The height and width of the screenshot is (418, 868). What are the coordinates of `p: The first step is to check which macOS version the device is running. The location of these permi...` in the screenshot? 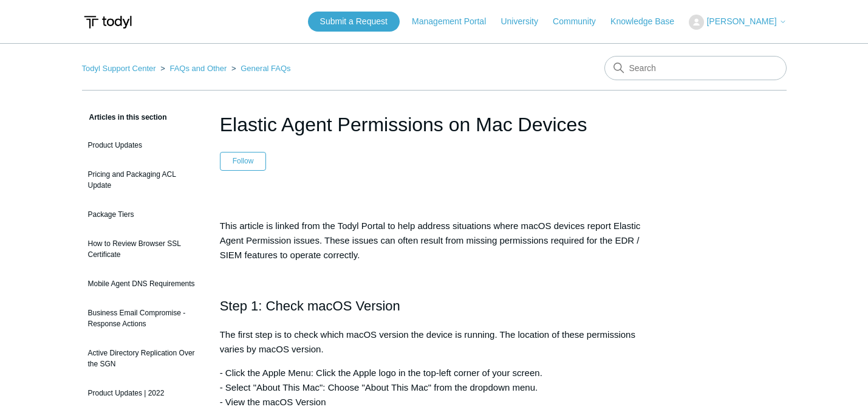 It's located at (434, 342).